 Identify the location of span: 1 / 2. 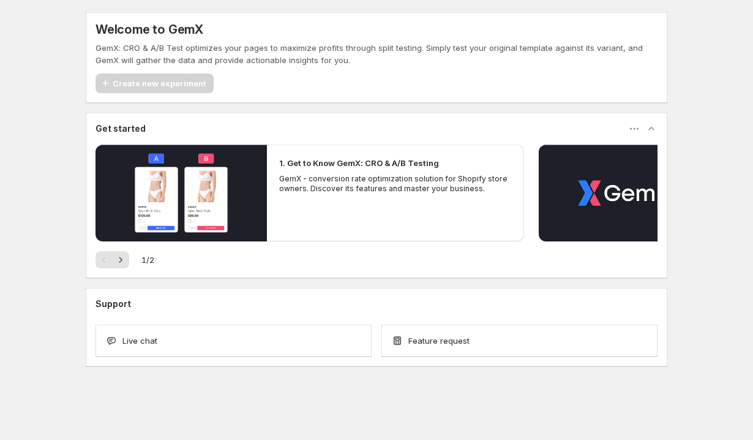
(148, 260).